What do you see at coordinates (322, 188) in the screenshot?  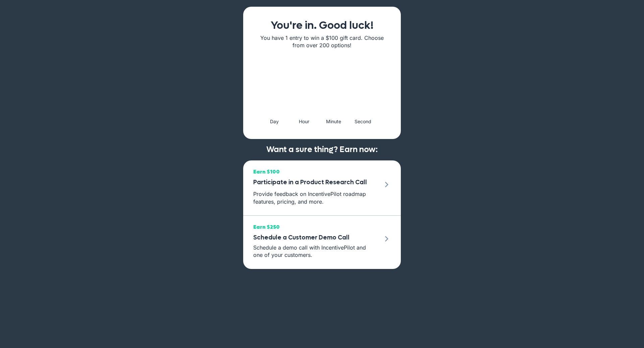 I see `a: Earn $100 Participate in a Product Research Call Provide feedback on IncentivePilot roadmap featu...` at bounding box center [322, 188].